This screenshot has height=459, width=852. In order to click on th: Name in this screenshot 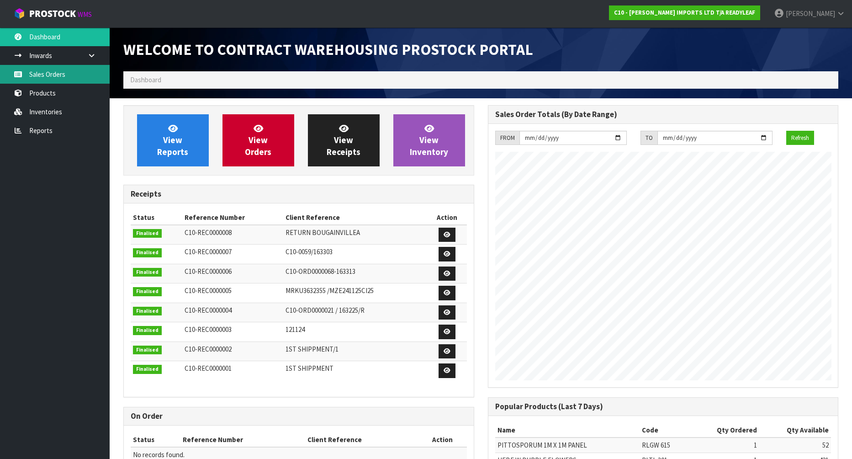, I will do `click(567, 430)`.